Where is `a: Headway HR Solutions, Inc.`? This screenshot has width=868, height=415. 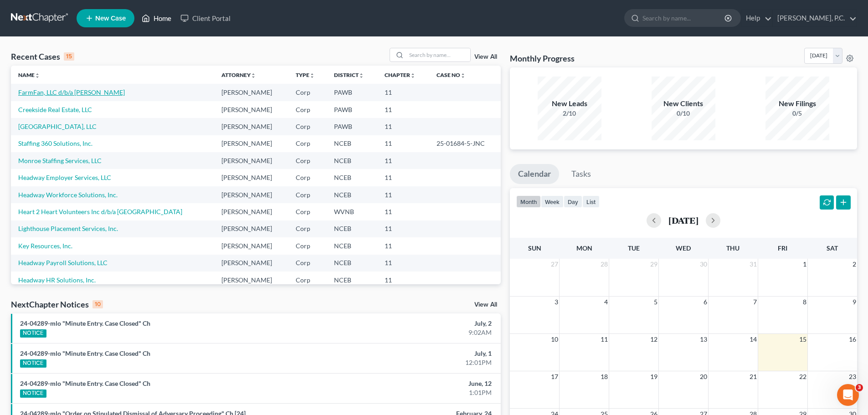 a: Headway HR Solutions, Inc. is located at coordinates (57, 280).